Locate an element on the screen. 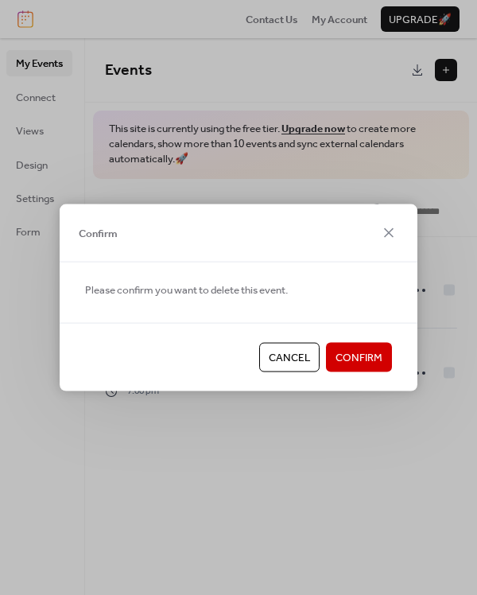 The width and height of the screenshot is (477, 595). button: Confirm is located at coordinates (359, 357).